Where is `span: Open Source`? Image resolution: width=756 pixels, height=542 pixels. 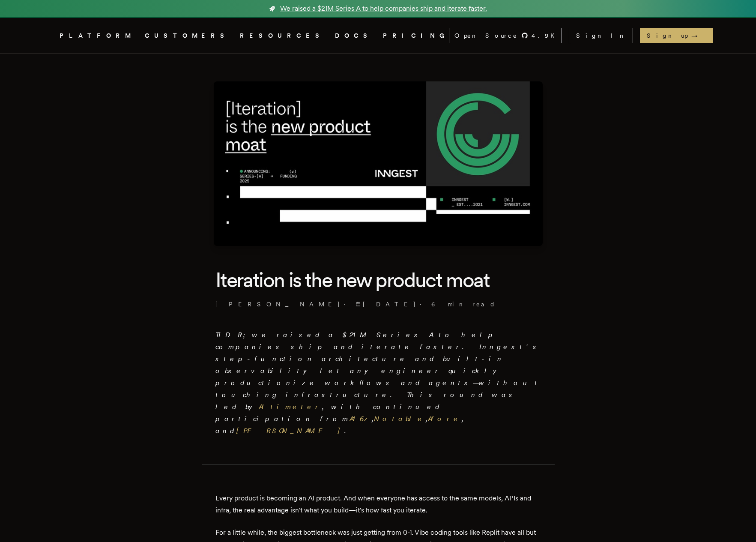
span: Open Source is located at coordinates (486, 35).